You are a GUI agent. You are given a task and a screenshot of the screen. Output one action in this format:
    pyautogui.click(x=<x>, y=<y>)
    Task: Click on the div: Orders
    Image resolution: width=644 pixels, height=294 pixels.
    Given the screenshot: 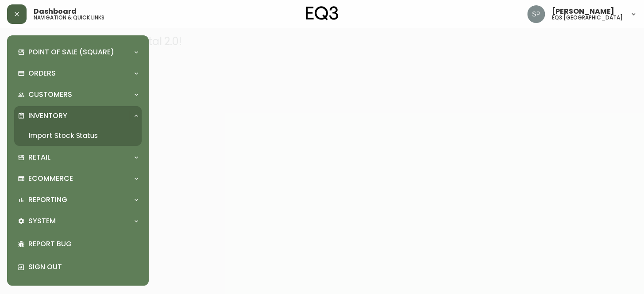 What is the action you would take?
    pyautogui.click(x=78, y=73)
    